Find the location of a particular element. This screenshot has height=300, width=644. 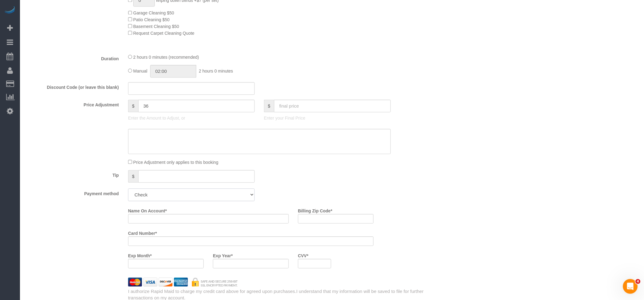

span: Price Adjustment only applies to this booking is located at coordinates (176, 162).